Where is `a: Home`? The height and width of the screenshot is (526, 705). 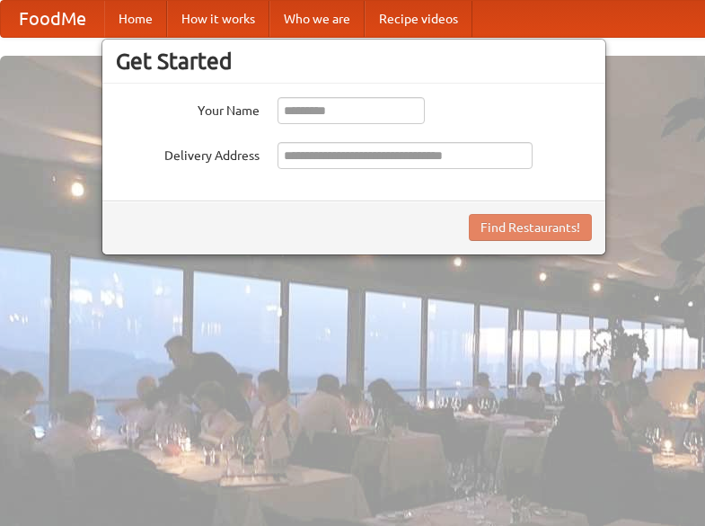 a: Home is located at coordinates (136, 19).